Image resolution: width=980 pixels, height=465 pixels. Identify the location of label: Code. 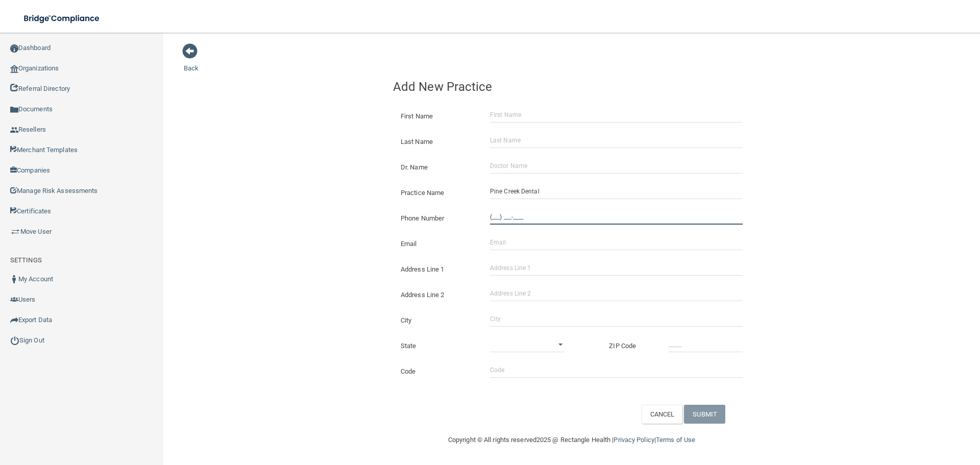
(437, 371).